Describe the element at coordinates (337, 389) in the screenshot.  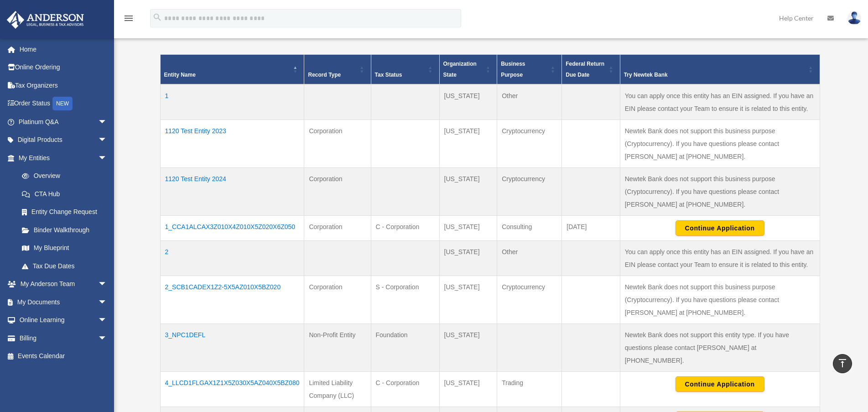
I see `td: Limited Liability Company (LLC)` at that location.